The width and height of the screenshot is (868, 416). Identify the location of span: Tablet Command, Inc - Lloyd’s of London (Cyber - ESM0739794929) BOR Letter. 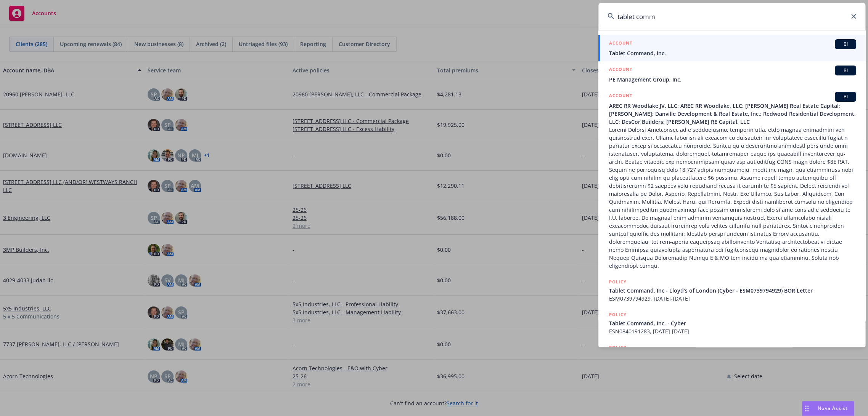
(733, 291).